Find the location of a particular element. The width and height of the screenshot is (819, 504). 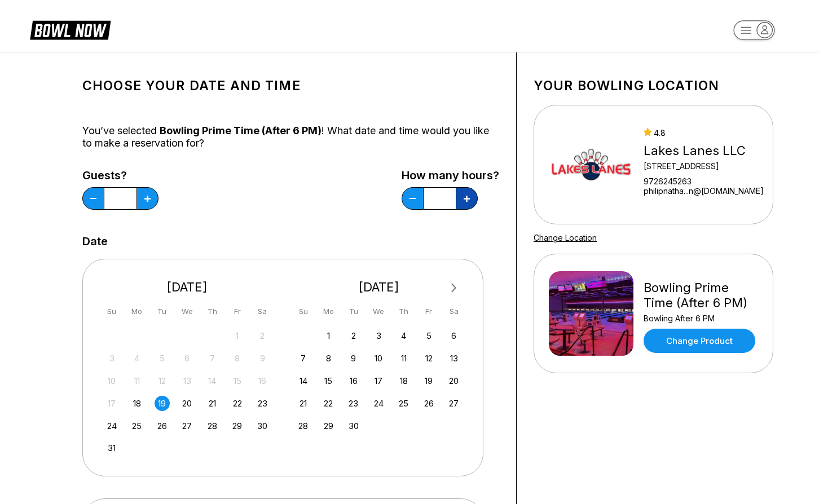

div: Choose Tuesday, August 19th, 2025 is located at coordinates (162, 403).